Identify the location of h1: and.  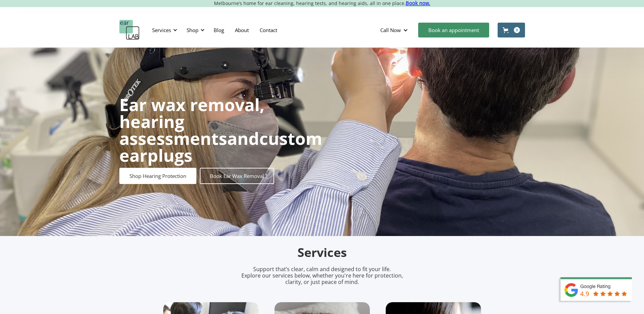
(221, 130).